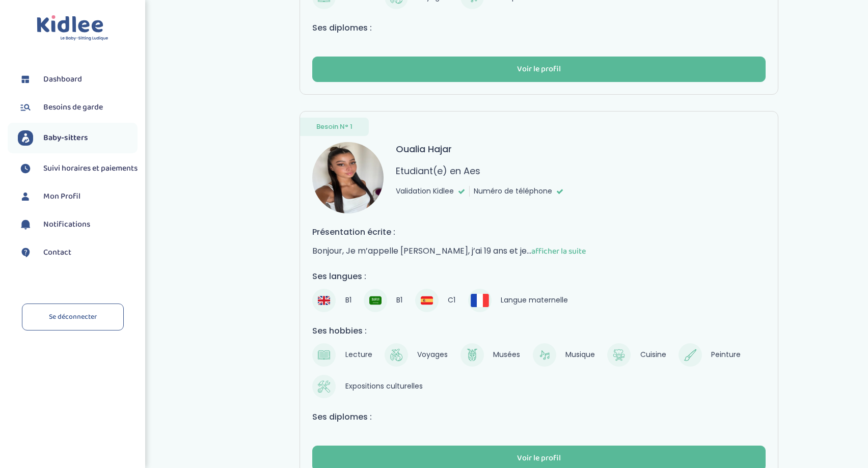  What do you see at coordinates (62, 80) in the screenshot?
I see `span: Dashboard` at bounding box center [62, 80].